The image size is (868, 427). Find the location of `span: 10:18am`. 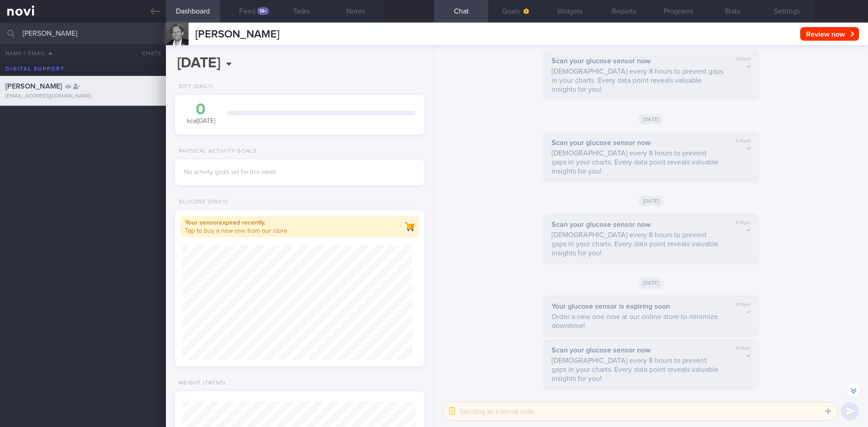

span: 10:18am is located at coordinates (743, 348).